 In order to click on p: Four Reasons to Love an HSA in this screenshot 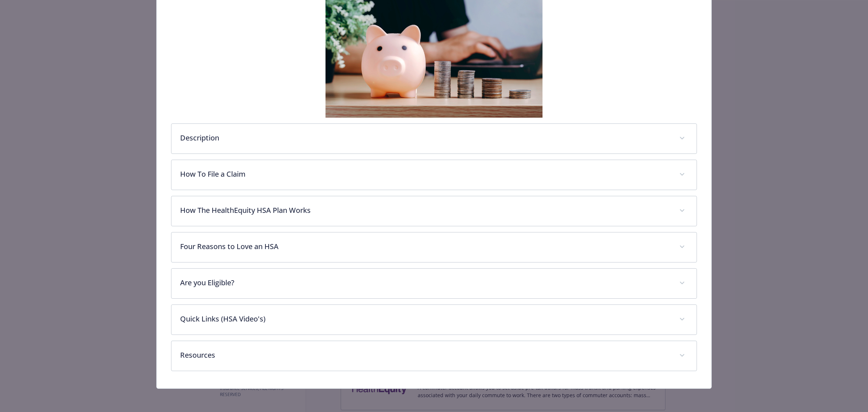, I will do `click(426, 246)`.